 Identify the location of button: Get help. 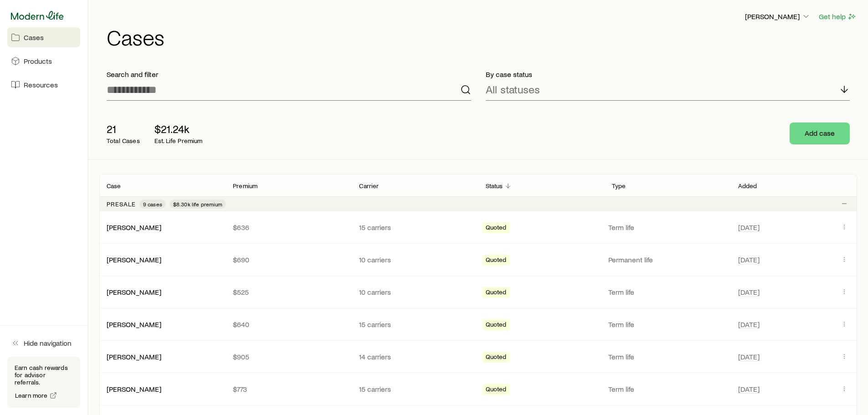
(837, 16).